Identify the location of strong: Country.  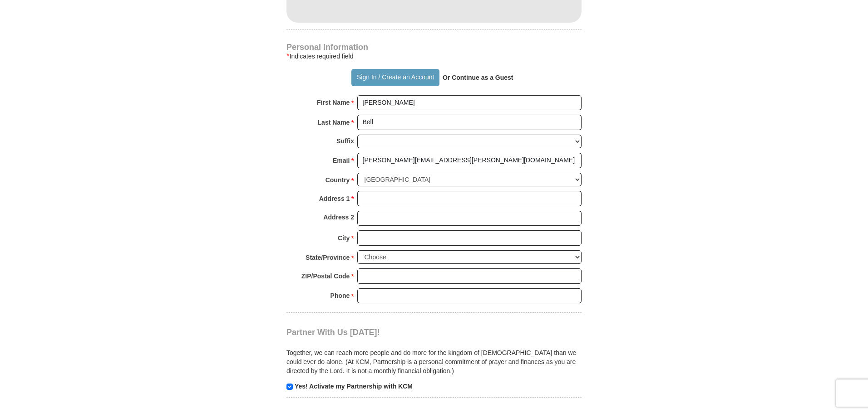
(338, 180).